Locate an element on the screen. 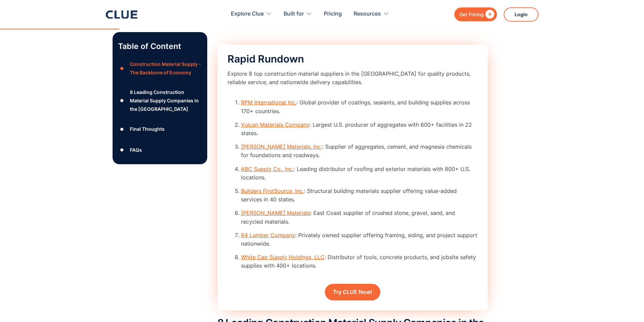  a: ●FAQs is located at coordinates (160, 150).